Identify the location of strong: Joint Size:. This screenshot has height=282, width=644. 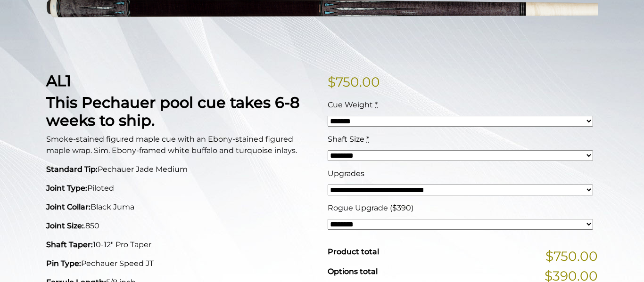
(65, 225).